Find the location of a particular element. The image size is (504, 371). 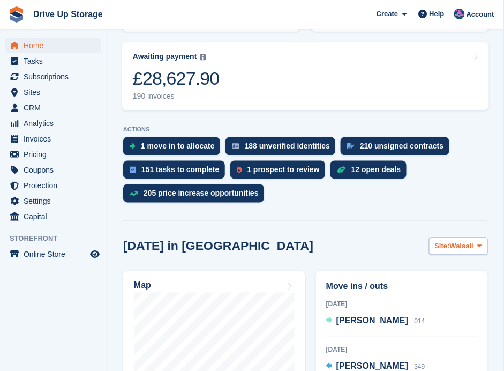

div: 210 unsigned contracts is located at coordinates (402, 146).